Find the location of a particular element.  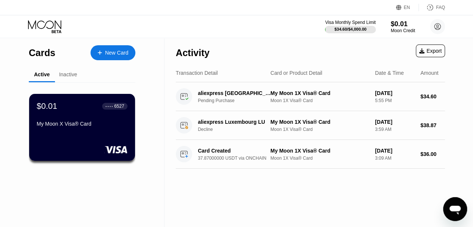

div: $38.87 is located at coordinates (433, 125).